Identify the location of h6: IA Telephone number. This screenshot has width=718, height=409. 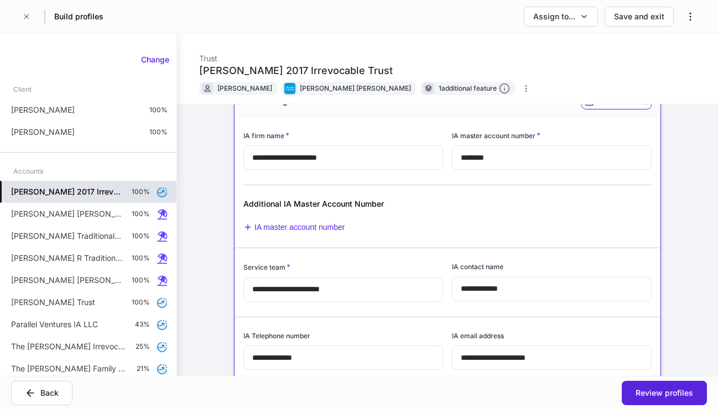
(276, 336).